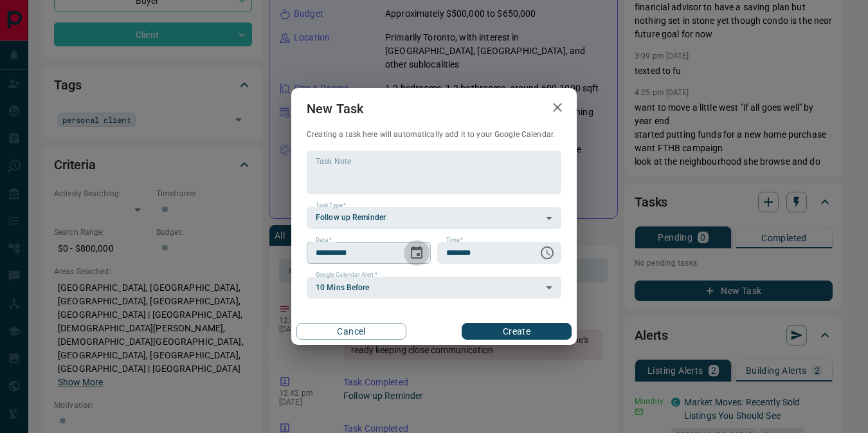  I want to click on label: Task Type, so click(330, 206).